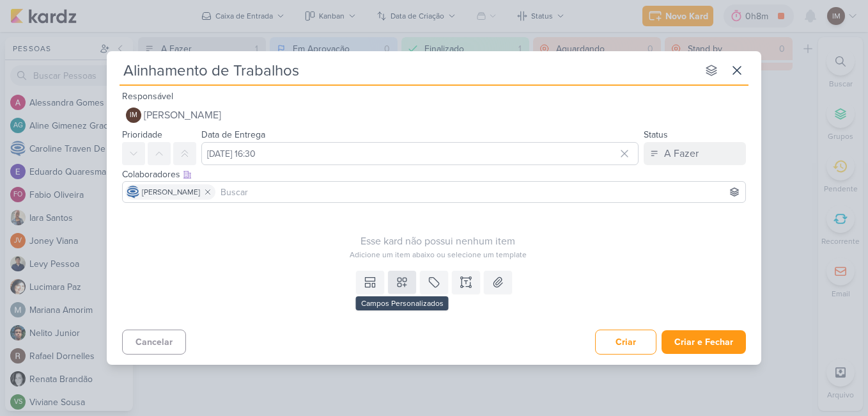  What do you see at coordinates (133, 192) in the screenshot?
I see `img: Caroline Traven De Andrade` at bounding box center [133, 192].